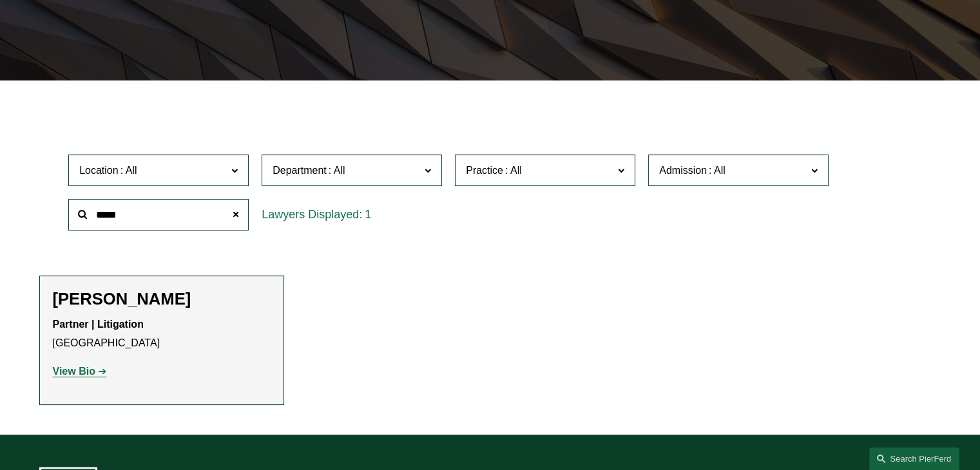  Describe the element at coordinates (914, 459) in the screenshot. I see `a: Search this site` at that location.